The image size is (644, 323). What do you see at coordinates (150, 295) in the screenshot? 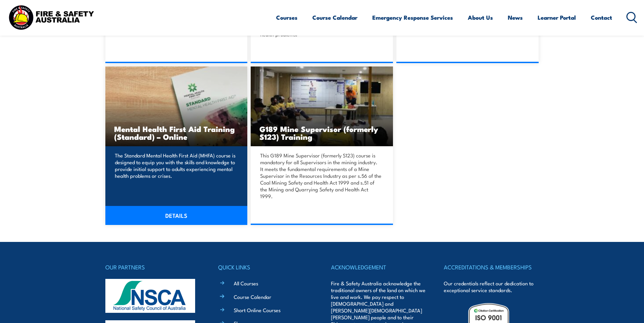
I see `img: nsca-logo-footer` at bounding box center [150, 295].